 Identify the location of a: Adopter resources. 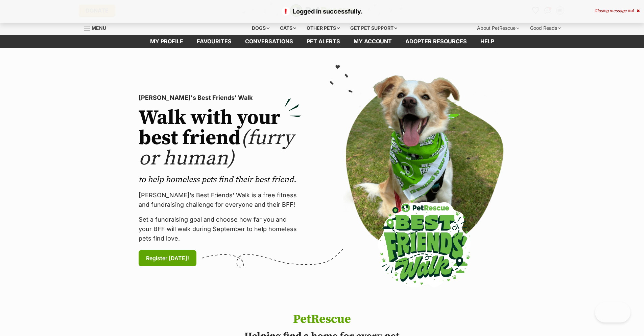
(436, 41).